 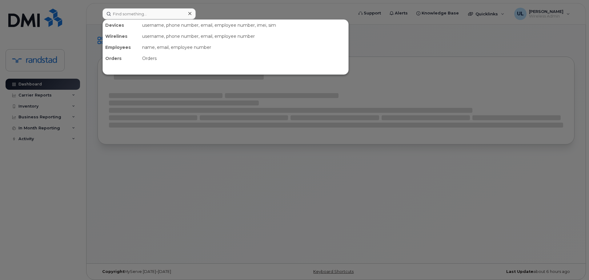 What do you see at coordinates (244, 25) in the screenshot?
I see `div: username, phone number, email, employee number, imei, sim` at bounding box center [244, 25].